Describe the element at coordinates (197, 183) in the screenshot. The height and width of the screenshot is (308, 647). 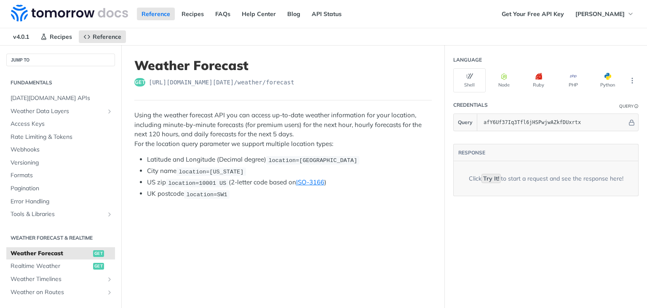
I see `code: location=10001 US` at that location.